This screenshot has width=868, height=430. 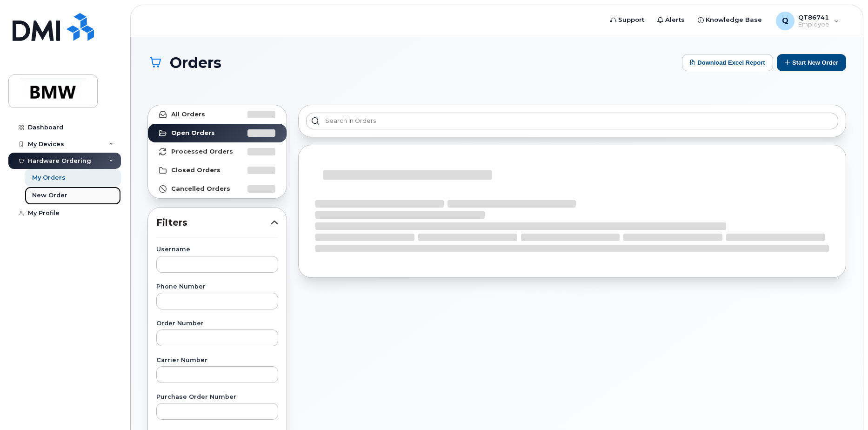 What do you see at coordinates (217, 170) in the screenshot?
I see `a: Closed Orders` at bounding box center [217, 170].